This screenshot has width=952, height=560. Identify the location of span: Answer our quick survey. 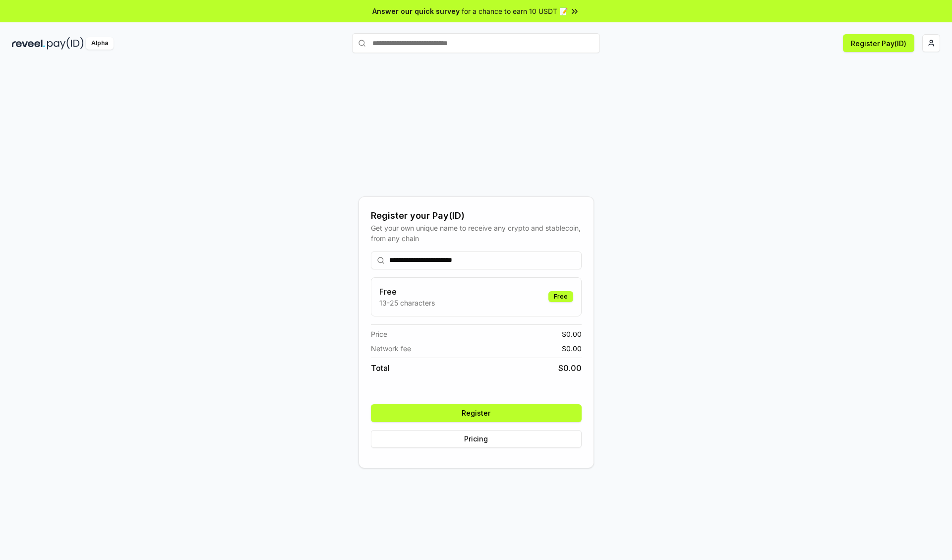
(416, 11).